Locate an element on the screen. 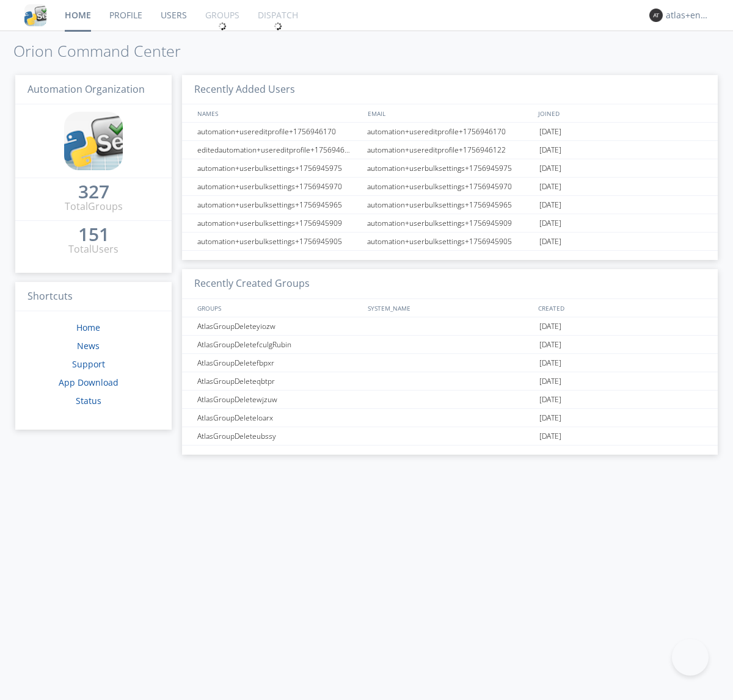  h3: Recently Created Groups is located at coordinates (450, 284).